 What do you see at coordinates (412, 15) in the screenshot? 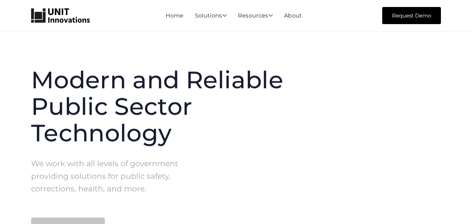
I see `a: Request Demo` at bounding box center [412, 15].